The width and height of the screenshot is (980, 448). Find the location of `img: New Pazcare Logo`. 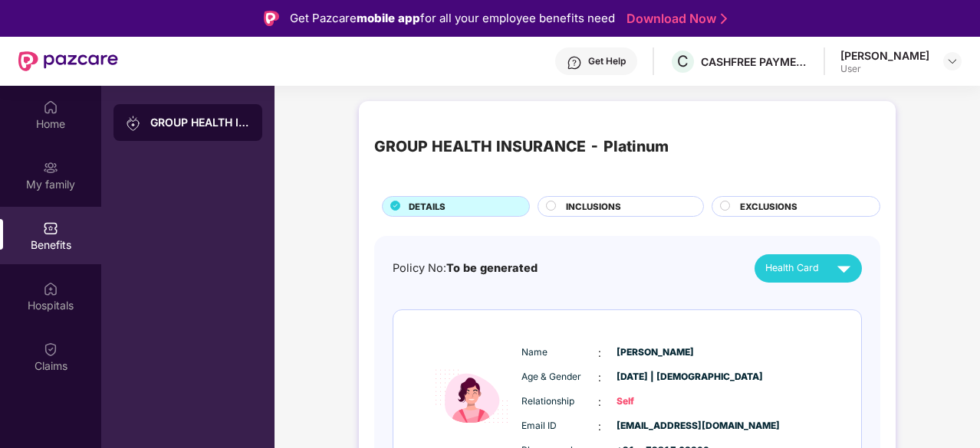

img: New Pazcare Logo is located at coordinates (69, 61).